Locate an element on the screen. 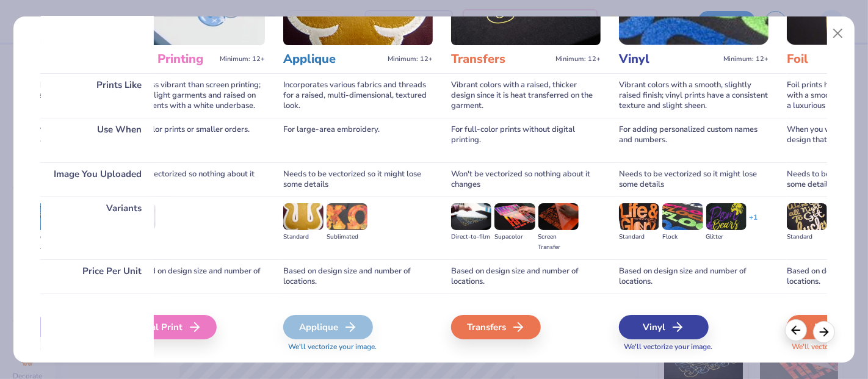  div: Sublimated is located at coordinates (346, 237).